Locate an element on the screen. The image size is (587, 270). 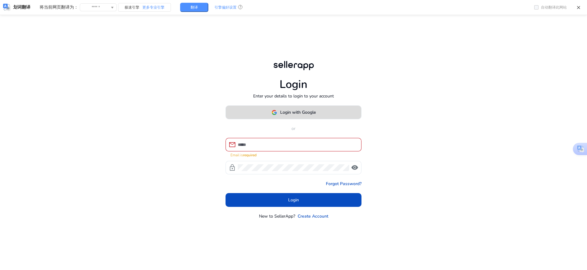
button: Login is located at coordinates (293, 200).